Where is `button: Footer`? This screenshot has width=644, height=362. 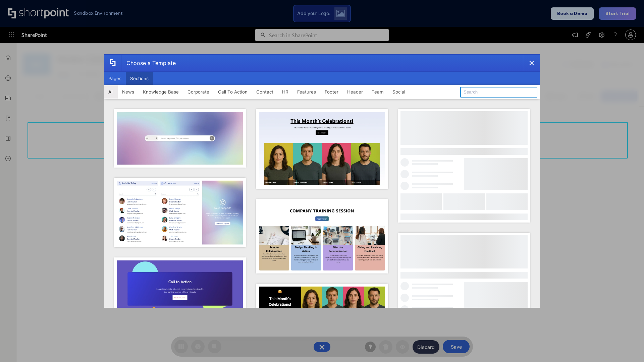
button: Footer is located at coordinates (331, 92).